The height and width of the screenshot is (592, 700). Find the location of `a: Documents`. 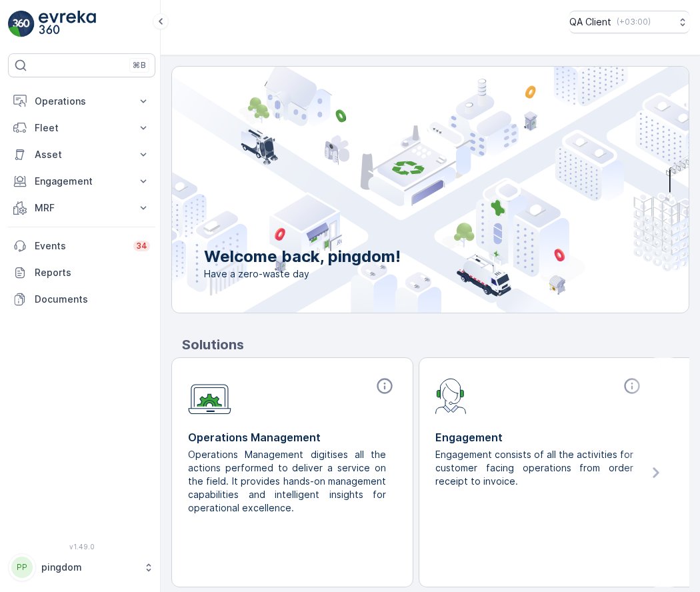

a: Documents is located at coordinates (81, 300).